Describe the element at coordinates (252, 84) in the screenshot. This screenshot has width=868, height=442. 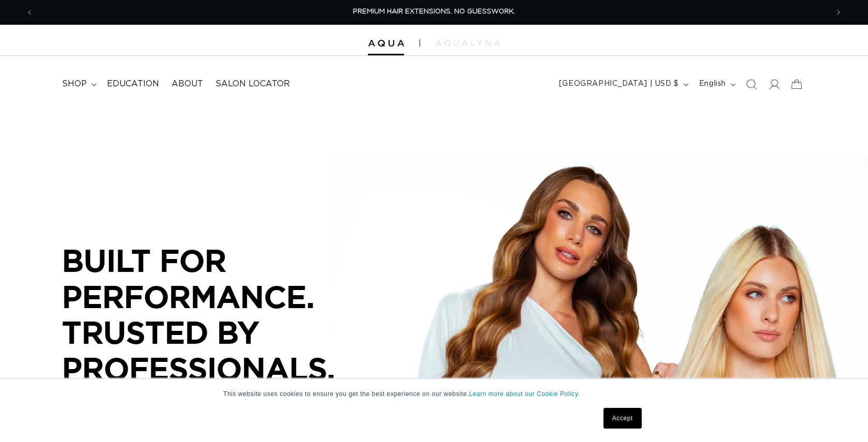
I see `span: Salon Locator` at that location.